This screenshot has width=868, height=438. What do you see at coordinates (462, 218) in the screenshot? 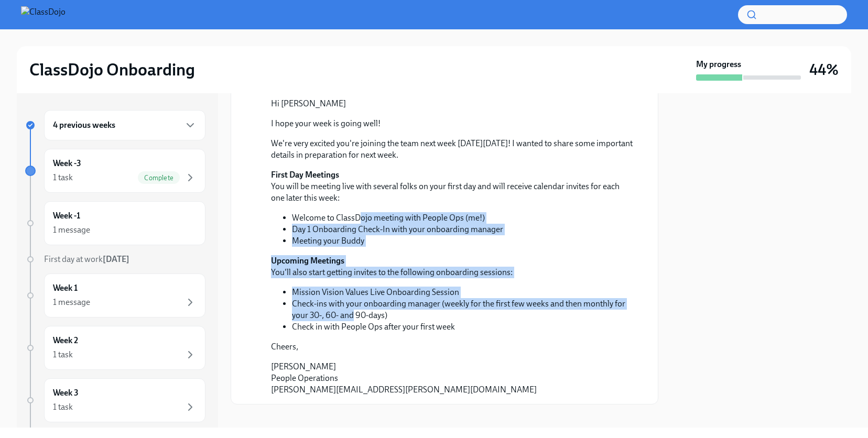
I see `li: Welcome to ClassDojo meeting with People Ops (me!)` at bounding box center [462, 218].